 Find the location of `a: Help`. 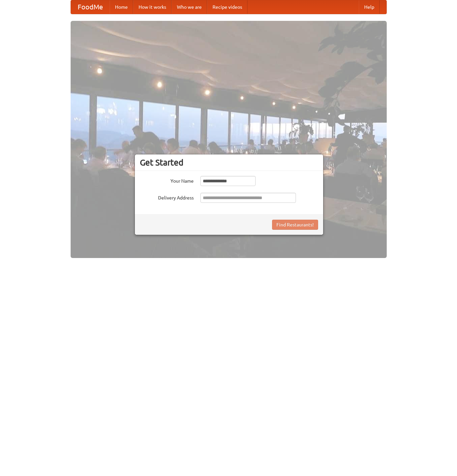

a: Help is located at coordinates (369, 7).